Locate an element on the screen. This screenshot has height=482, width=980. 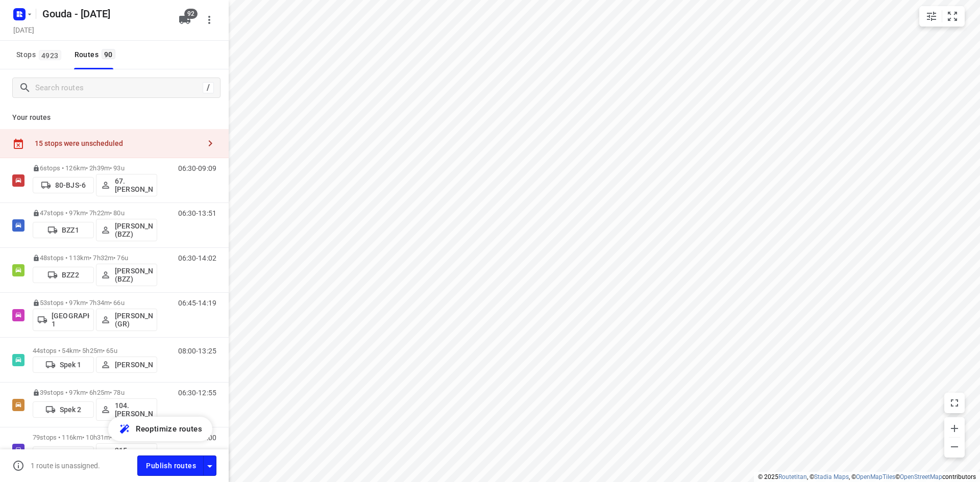
div: 15 stops were unscheduled is located at coordinates (117, 143).